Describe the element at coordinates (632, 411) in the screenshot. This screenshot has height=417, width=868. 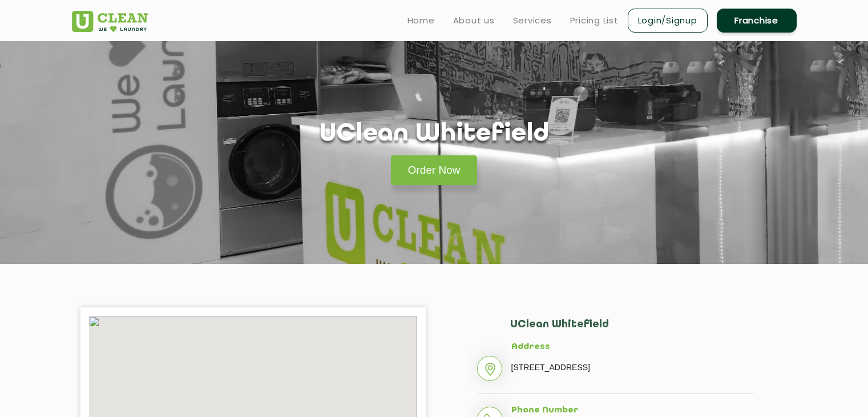
I see `h5: Phone Number` at that location.